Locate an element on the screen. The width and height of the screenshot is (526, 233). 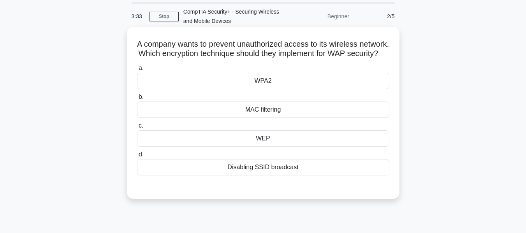
span: c. is located at coordinates (141, 125).